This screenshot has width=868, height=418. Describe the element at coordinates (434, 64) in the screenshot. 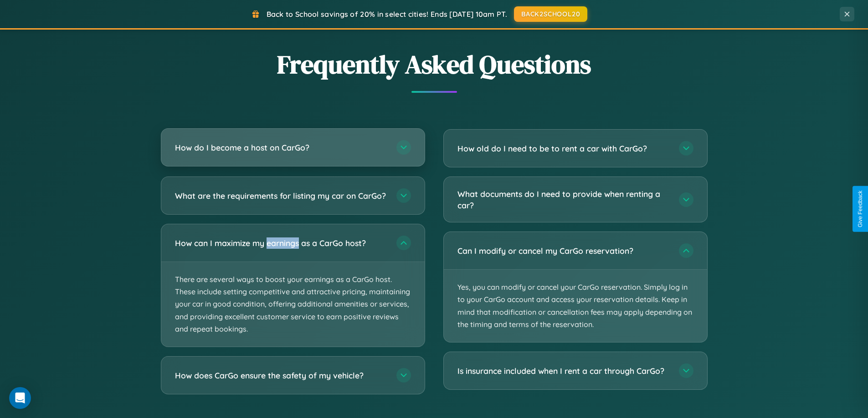

I see `h2: Frequently Asked Questions` at that location.